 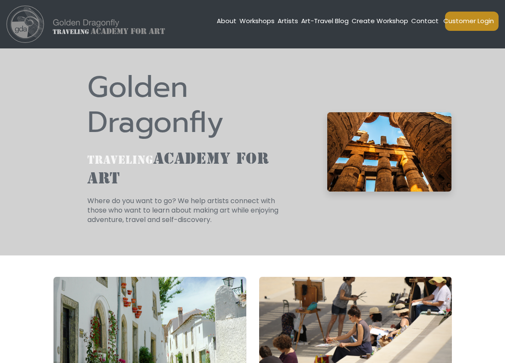 What do you see at coordinates (291, 21) in the screenshot?
I see `a: Artists` at bounding box center [291, 21].